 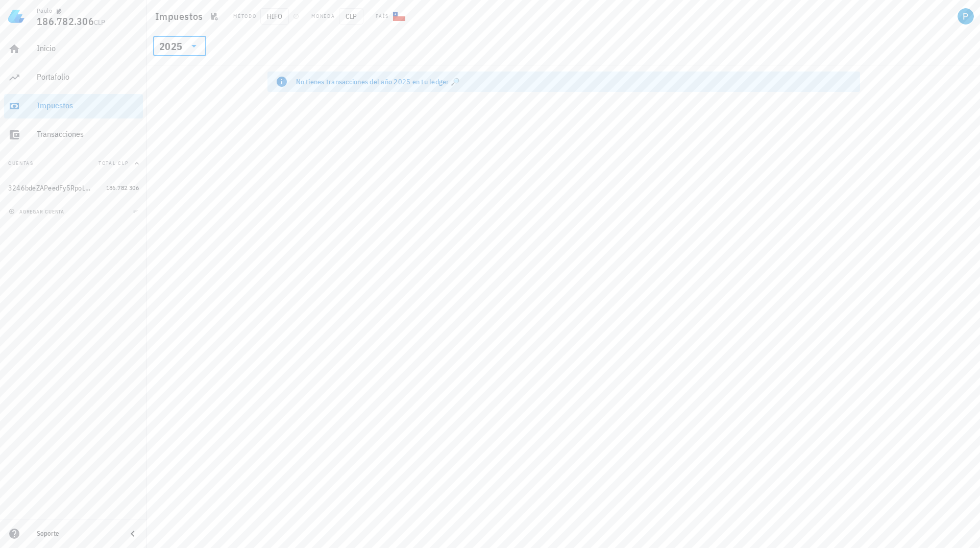 I want to click on div: 3246bdeZAPeedFy5RpoLkzyGGWfoyfA5M6, so click(x=50, y=188).